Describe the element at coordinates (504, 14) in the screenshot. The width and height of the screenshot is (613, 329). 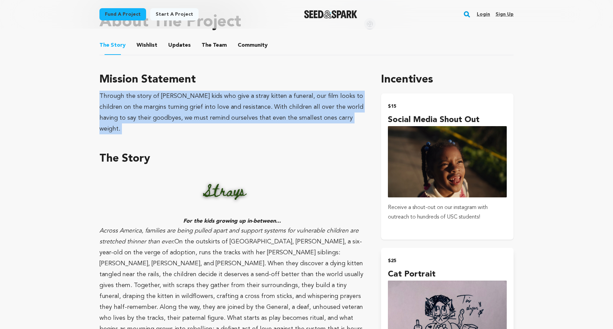
I see `a: Sign up` at that location.